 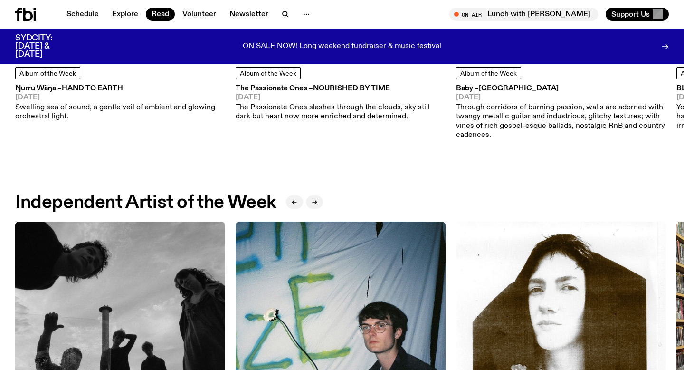 What do you see at coordinates (120, 112) in the screenshot?
I see `p: Swelling sea of sound, a gentle veil of ambient and glowing orchestral light.` at bounding box center [120, 112].